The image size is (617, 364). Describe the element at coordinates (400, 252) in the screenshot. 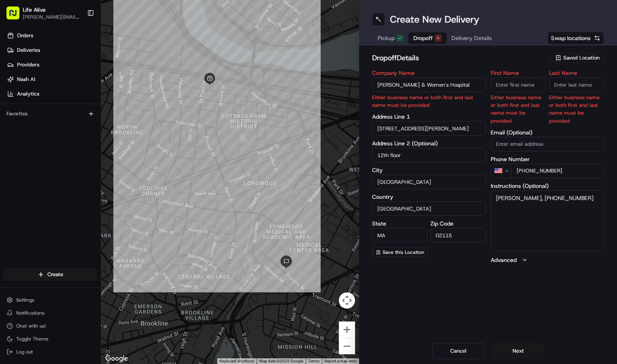

I see `button: Save this Location` at that location.